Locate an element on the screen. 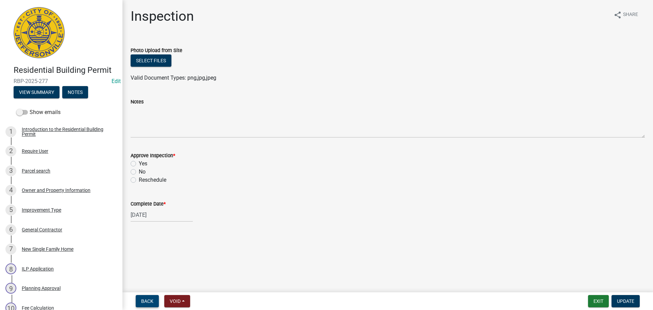 The height and width of the screenshot is (310, 653). span: Void is located at coordinates (175, 301).